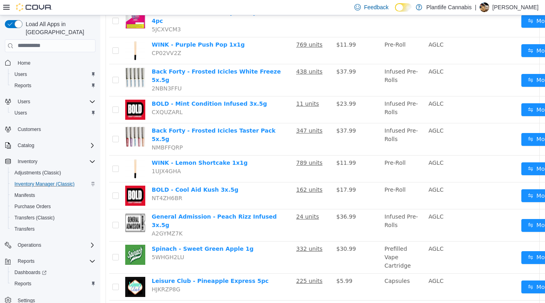 Image resolution: width=545 pixels, height=303 pixels. Describe the element at coordinates (209, 147) in the screenshot. I see `u: 789 units` at that location.